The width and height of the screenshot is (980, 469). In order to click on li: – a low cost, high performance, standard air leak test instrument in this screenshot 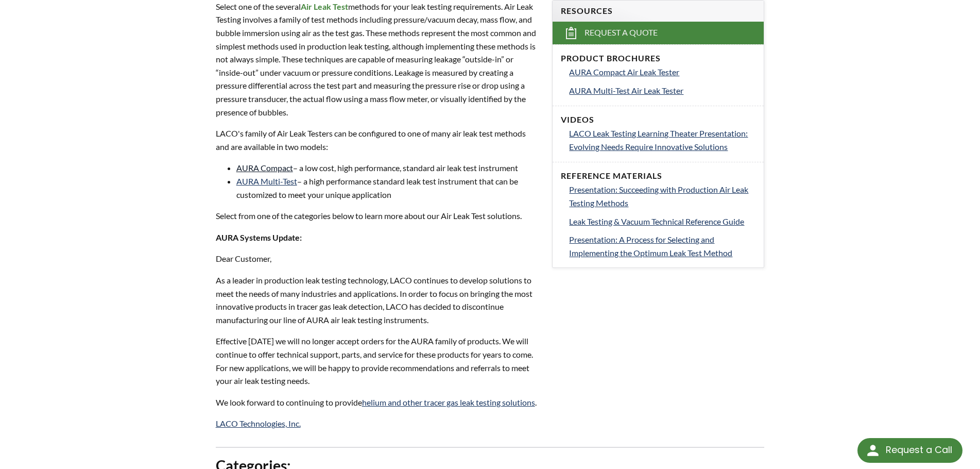, I will do `click(388, 168)`.